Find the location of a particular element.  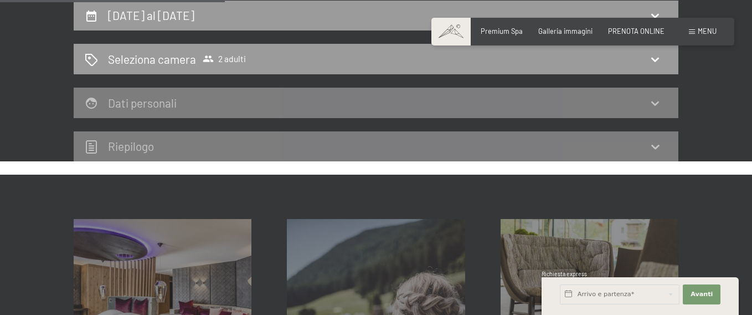

span: Menu is located at coordinates (708, 31).